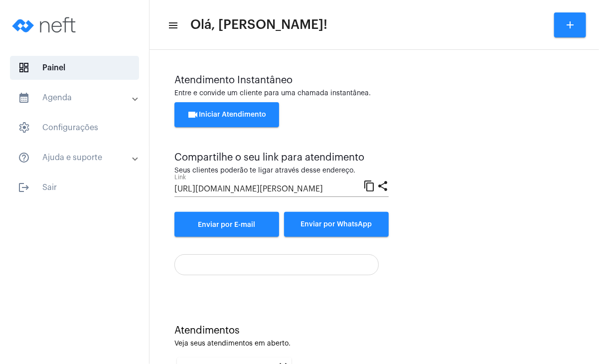 Image resolution: width=599 pixels, height=364 pixels. I want to click on span: Painel, so click(74, 68).